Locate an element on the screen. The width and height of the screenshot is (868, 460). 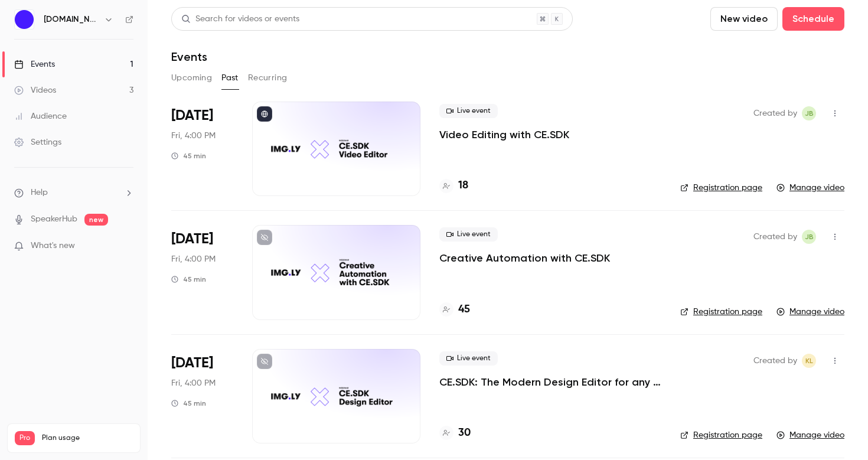
div: Jul 11 Fri, 4:00 PM (Europe/Berlin) is located at coordinates (202, 397).